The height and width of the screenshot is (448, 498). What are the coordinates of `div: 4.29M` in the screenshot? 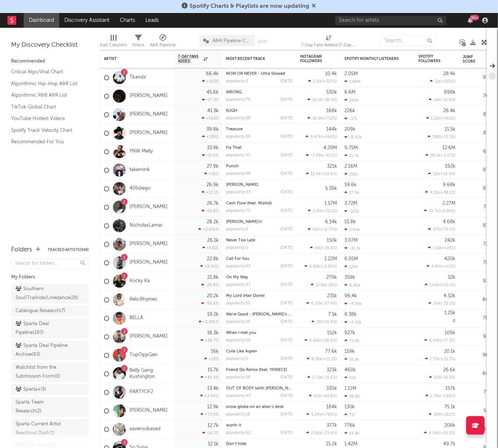 It's located at (330, 148).